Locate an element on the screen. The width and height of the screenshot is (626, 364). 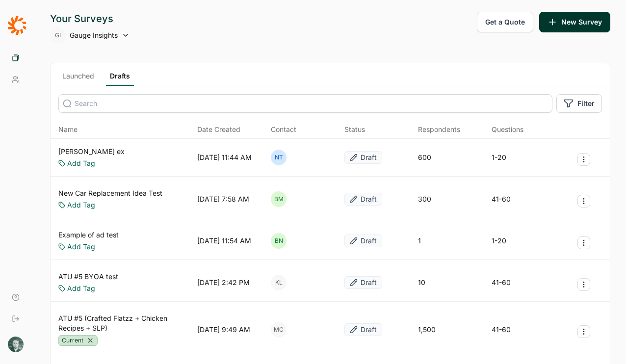
div: BN is located at coordinates (279, 241).